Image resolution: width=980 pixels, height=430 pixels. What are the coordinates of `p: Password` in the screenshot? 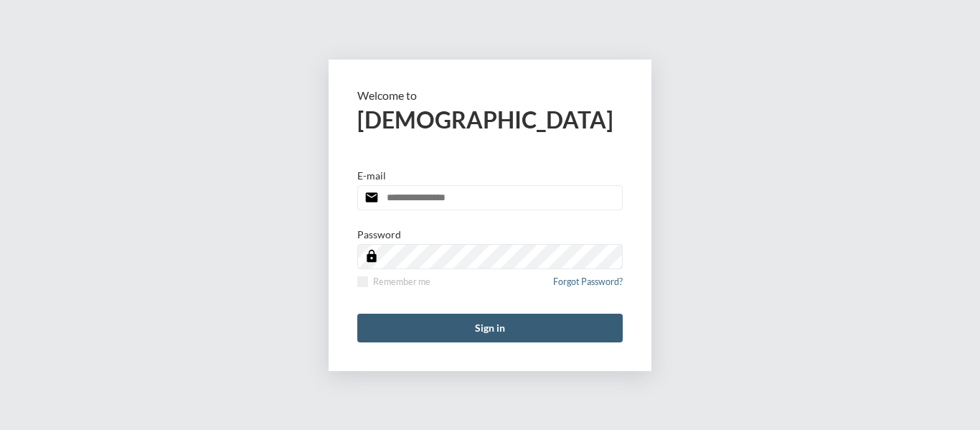 It's located at (379, 234).